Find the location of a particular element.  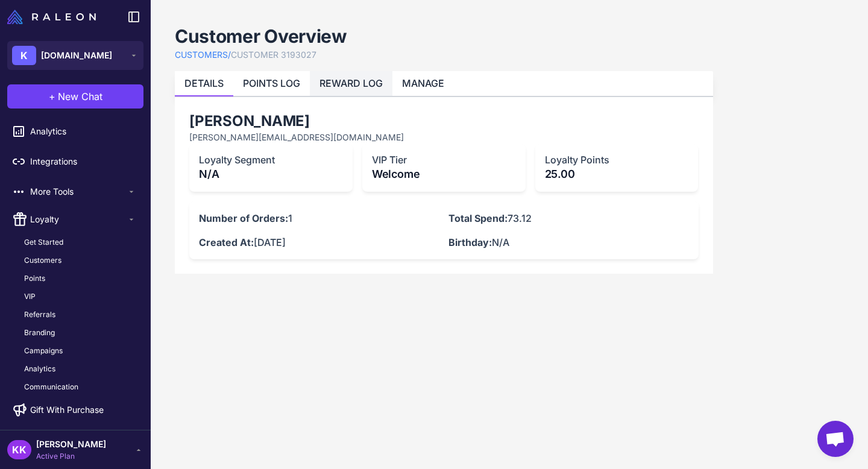

p: 1 is located at coordinates (319, 218).